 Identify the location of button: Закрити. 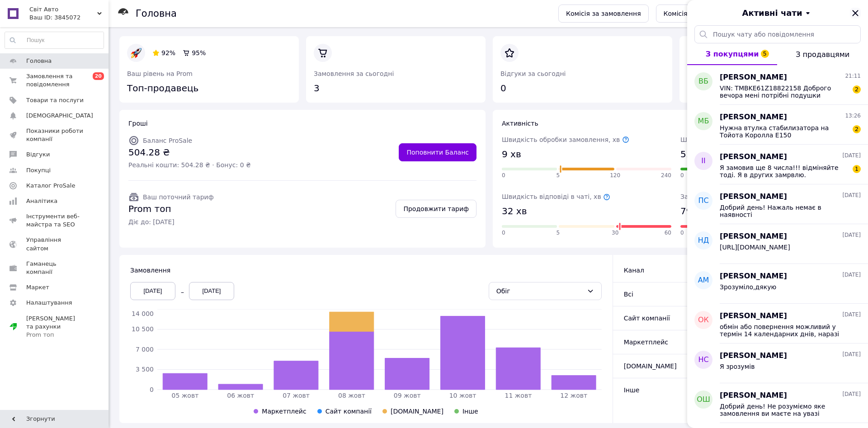
(856, 13).